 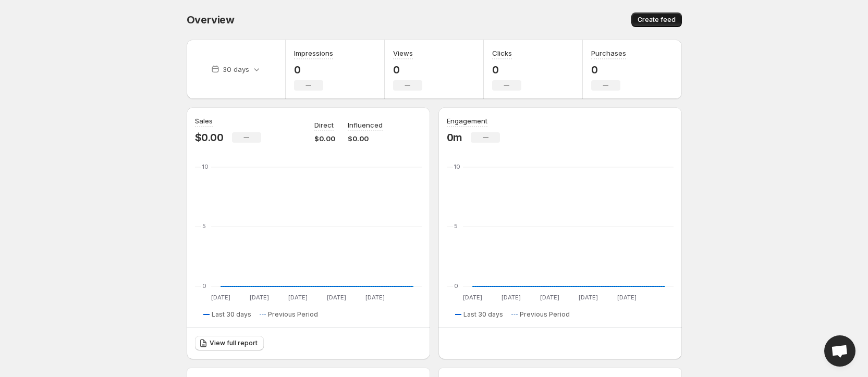 I want to click on h3: Clicks, so click(x=502, y=53).